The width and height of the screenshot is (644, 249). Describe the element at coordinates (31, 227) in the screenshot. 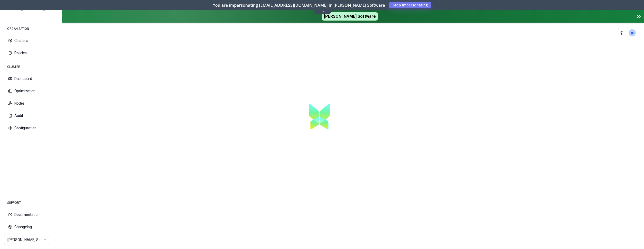

I see `button: Changelog` at that location.